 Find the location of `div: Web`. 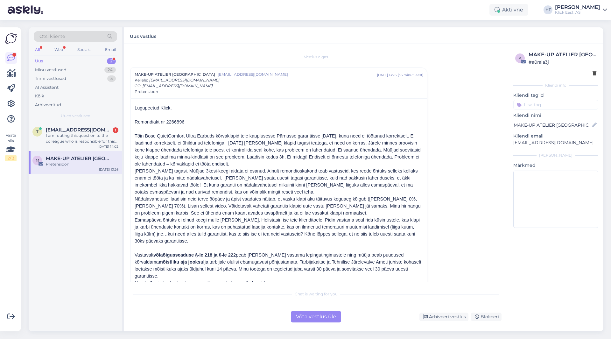

div: Web is located at coordinates (59, 50).